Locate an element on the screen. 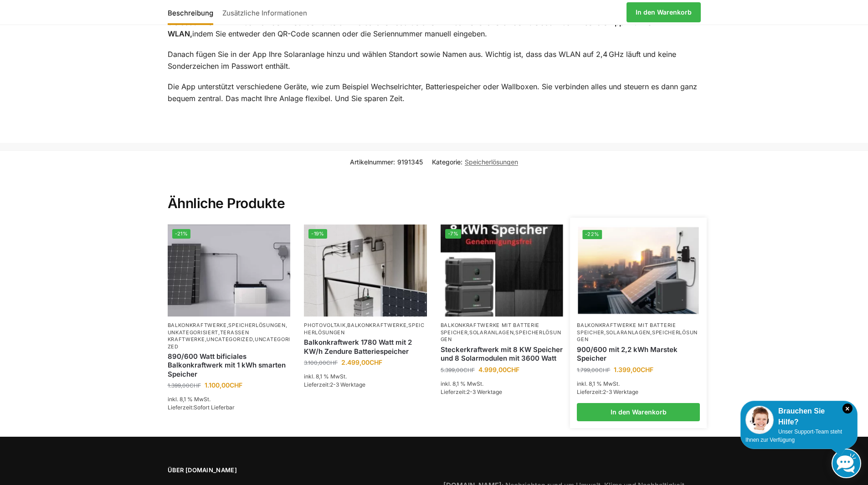 The height and width of the screenshot is (485, 868). a: 900/600 mit 2,2 kWh Marstek Speicher is located at coordinates (639, 354).